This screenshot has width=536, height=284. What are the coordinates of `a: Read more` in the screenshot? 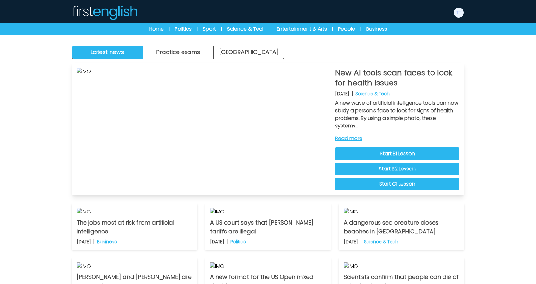 It's located at (397, 139).